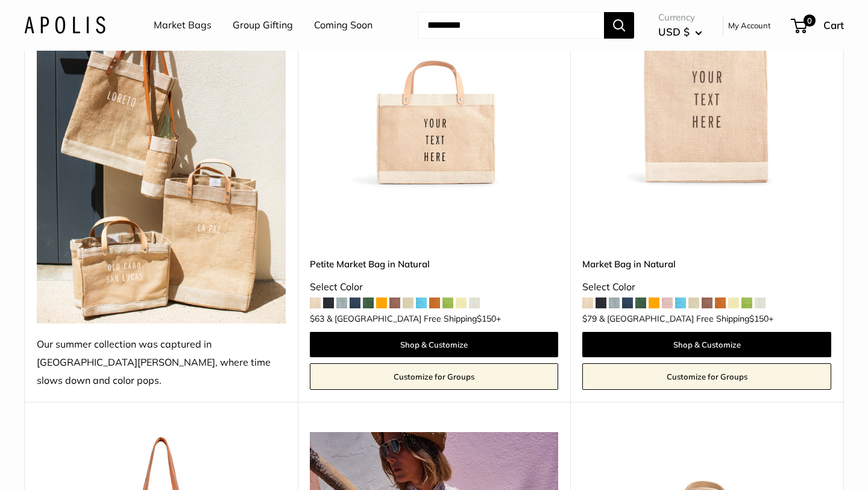  Describe the element at coordinates (317, 319) in the screenshot. I see `span: $63` at that location.